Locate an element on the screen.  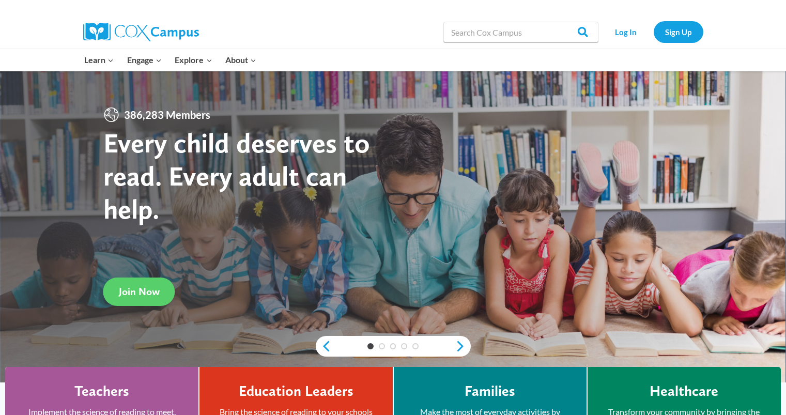
span: Explore is located at coordinates (193, 60).